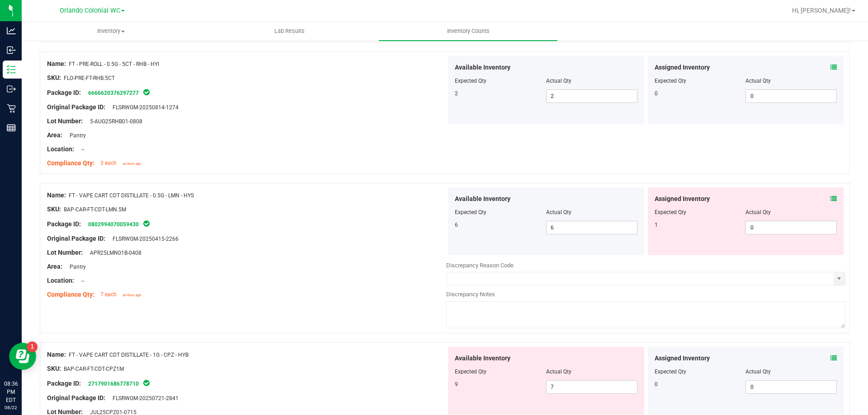  I want to click on span: FLSRWGM-20250814-1274, so click(143, 108).